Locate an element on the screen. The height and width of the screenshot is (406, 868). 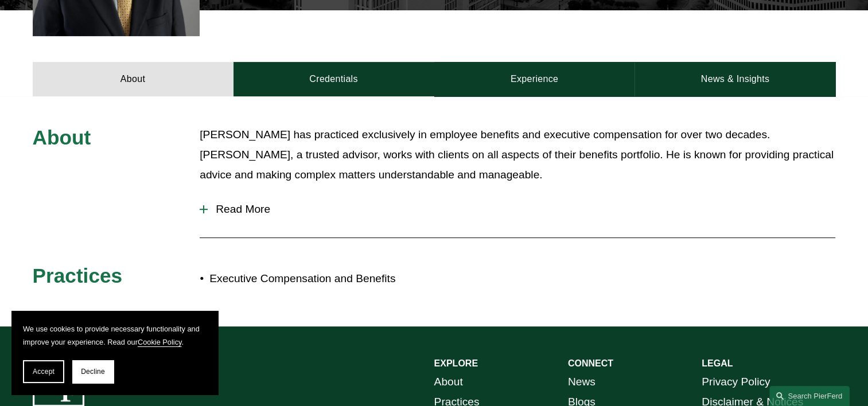
a: Privacy Policy is located at coordinates (735, 382).